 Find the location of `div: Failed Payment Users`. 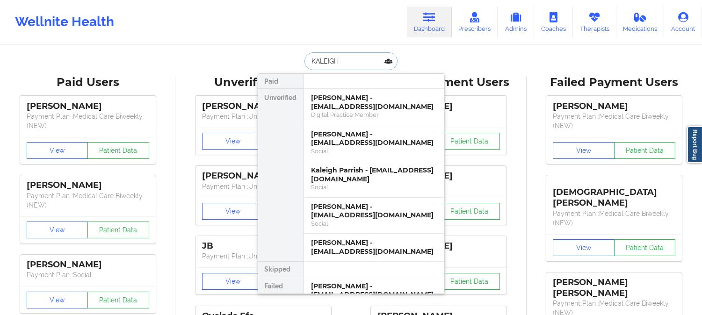

div: Failed Payment Users is located at coordinates (614, 82).